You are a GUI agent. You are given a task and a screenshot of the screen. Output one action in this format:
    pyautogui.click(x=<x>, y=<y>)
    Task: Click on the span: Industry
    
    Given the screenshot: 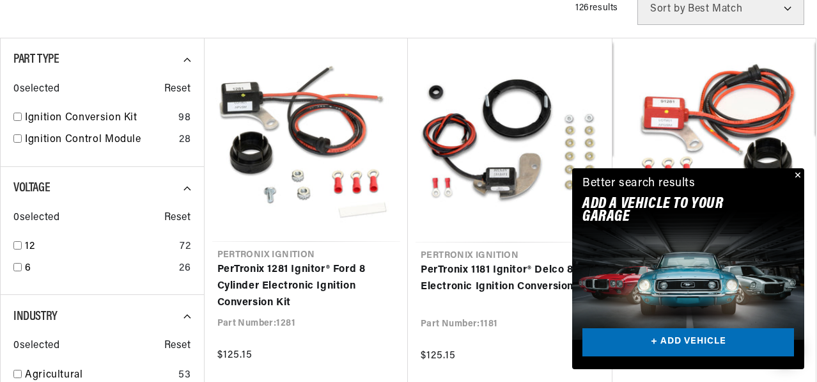 What is the action you would take?
    pyautogui.click(x=35, y=316)
    